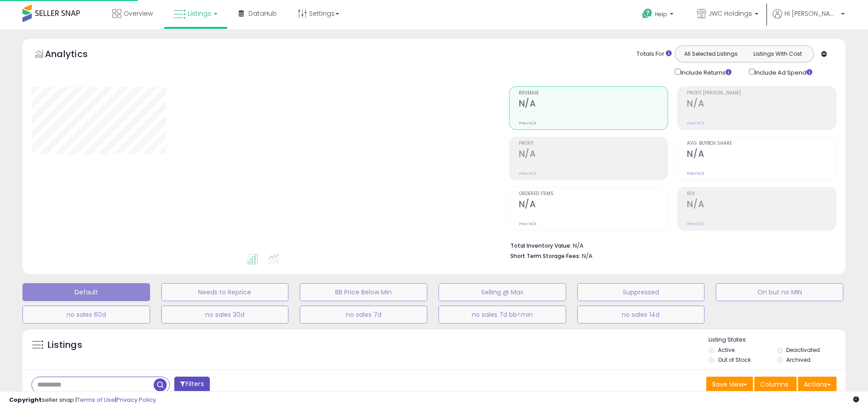 The width and height of the screenshot is (868, 409). Describe the element at coordinates (75, 55) in the screenshot. I see `h5: Analytics` at that location.